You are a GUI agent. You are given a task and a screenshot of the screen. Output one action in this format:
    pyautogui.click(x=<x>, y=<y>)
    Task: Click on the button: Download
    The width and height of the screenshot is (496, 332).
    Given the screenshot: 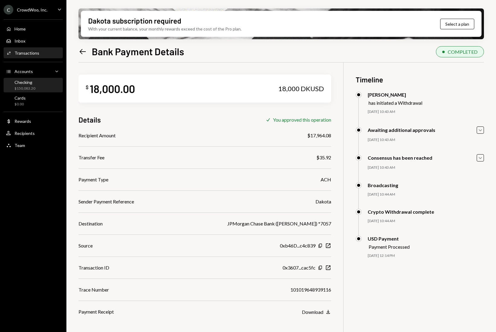 What is the action you would take?
    pyautogui.click(x=316, y=312)
    